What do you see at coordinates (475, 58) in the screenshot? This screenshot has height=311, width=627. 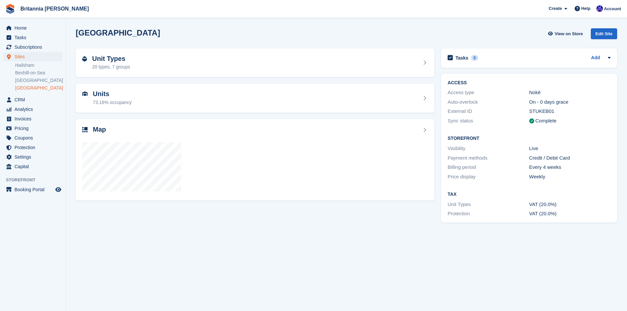 I see `div: 0` at bounding box center [475, 58].